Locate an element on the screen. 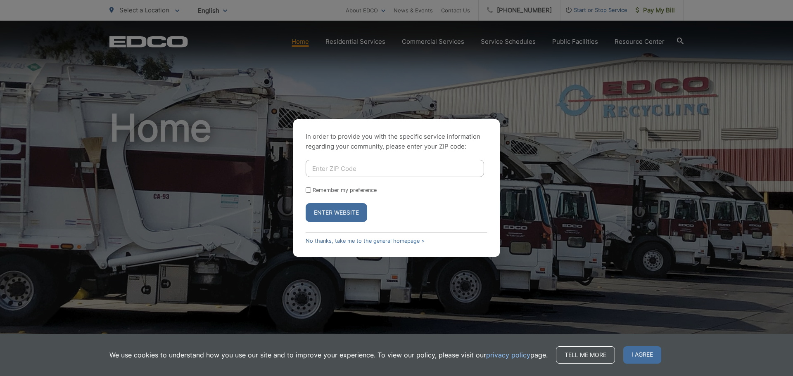 The height and width of the screenshot is (376, 793). span: I agree is located at coordinates (642, 355).